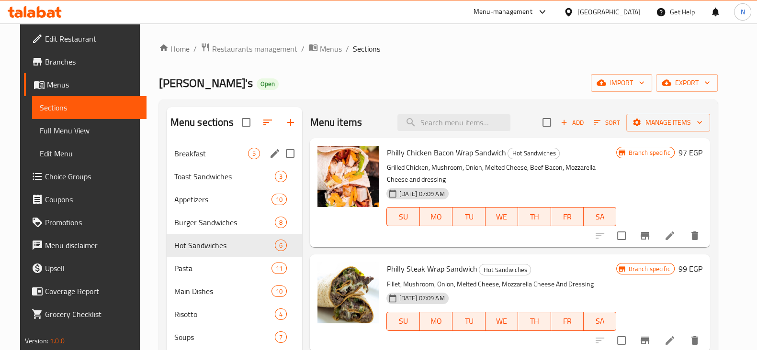 The image size is (757, 350). I want to click on span: Menus, so click(93, 85).